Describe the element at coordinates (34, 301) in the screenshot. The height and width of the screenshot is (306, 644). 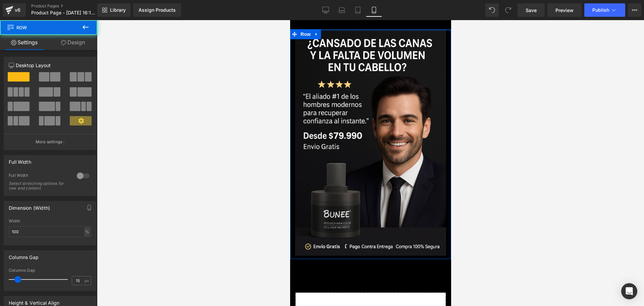
I see `div: Height & Vertical Align` at that location.